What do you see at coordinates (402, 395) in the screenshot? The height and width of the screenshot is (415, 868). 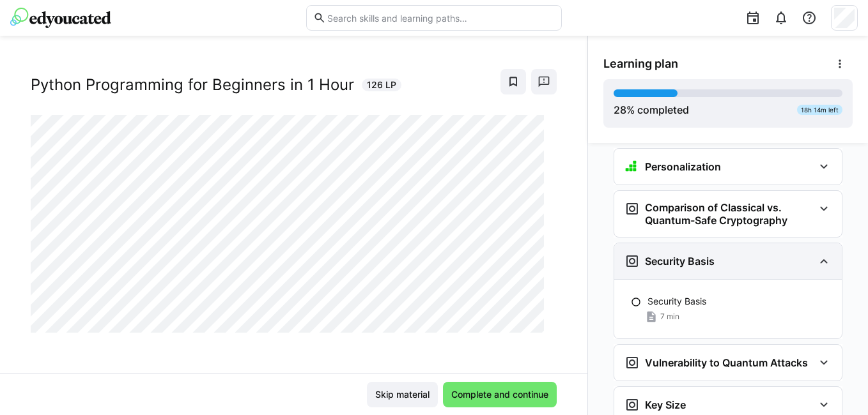 I see `button: Skip material` at bounding box center [402, 395].